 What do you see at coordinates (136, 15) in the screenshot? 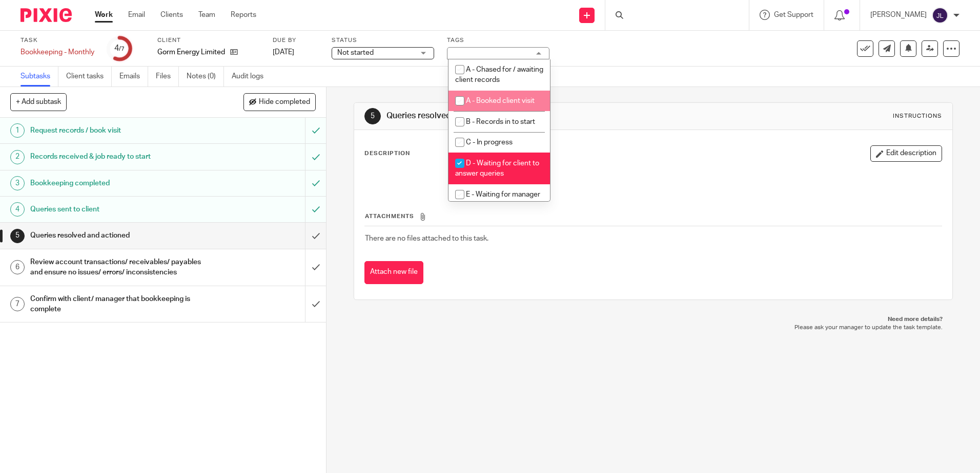
I see `a: Email` at bounding box center [136, 15].